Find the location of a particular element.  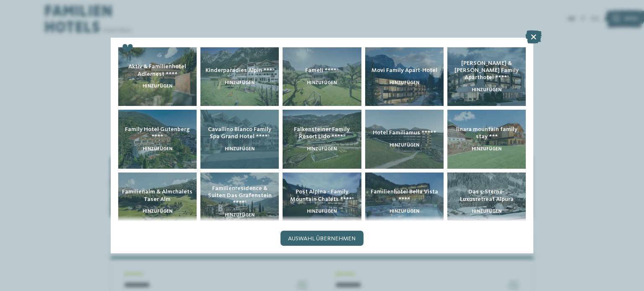

span: Movi Family Apart-Hotel is located at coordinates (404, 71).